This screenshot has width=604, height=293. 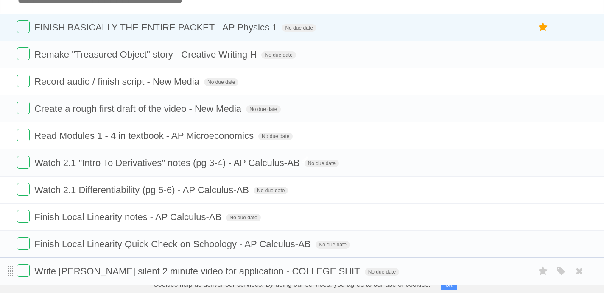 I want to click on span: Read Modules 1 - 4 in textbook - AP Microeconomics, so click(x=145, y=136).